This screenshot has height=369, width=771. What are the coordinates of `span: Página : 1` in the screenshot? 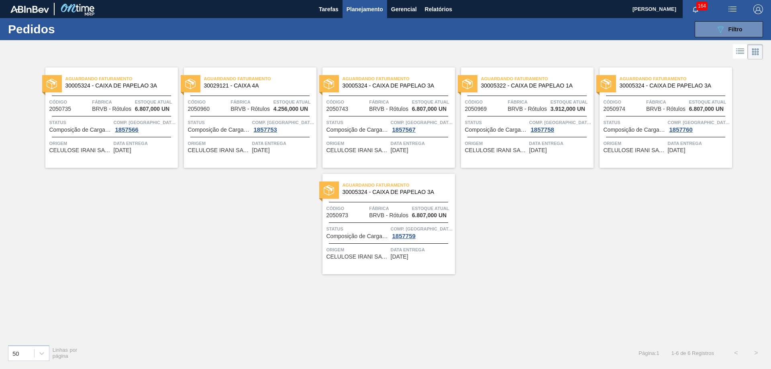 It's located at (648, 353).